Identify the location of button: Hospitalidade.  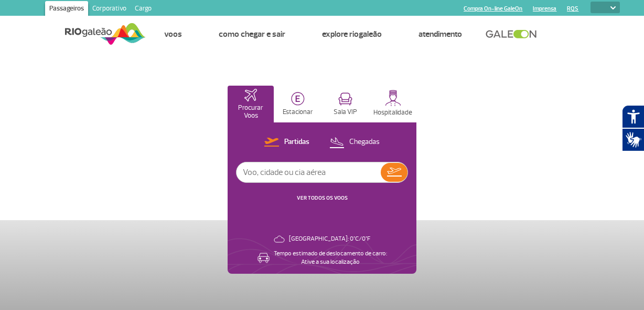
(393, 104).